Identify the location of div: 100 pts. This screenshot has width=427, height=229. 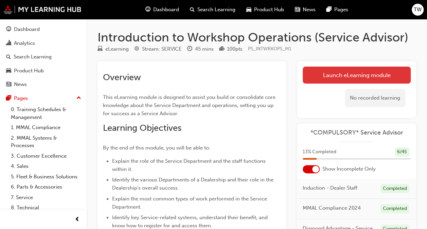
(235, 49).